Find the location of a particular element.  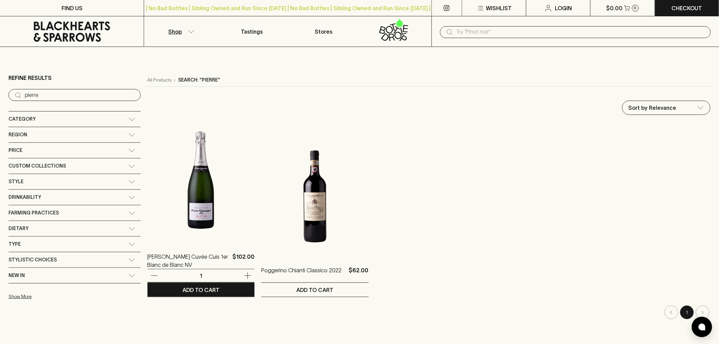

span: Custom Collections is located at coordinates (37, 166).